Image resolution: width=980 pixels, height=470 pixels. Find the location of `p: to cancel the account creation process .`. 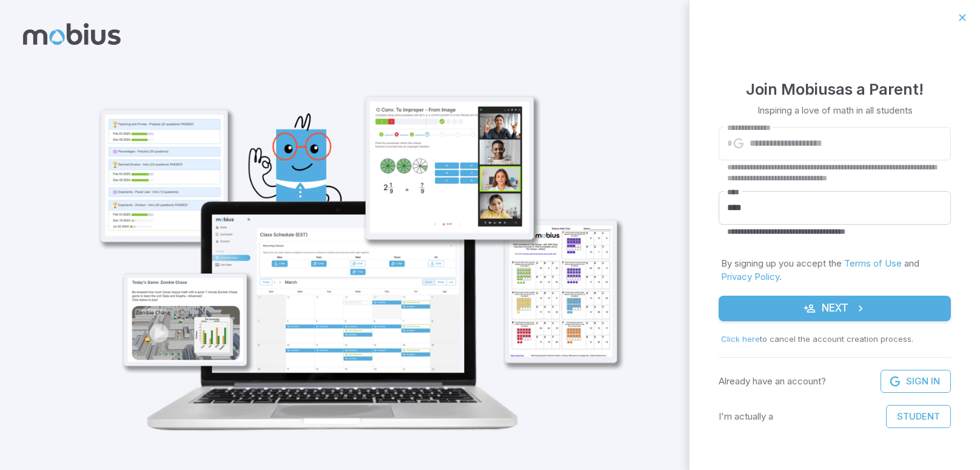

p: to cancel the account creation process . is located at coordinates (835, 339).